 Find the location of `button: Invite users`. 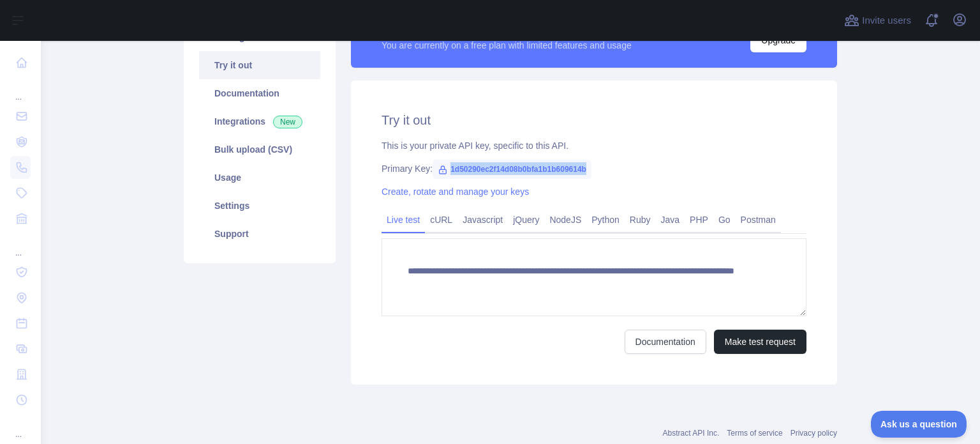

button: Invite users is located at coordinates (877, 20).